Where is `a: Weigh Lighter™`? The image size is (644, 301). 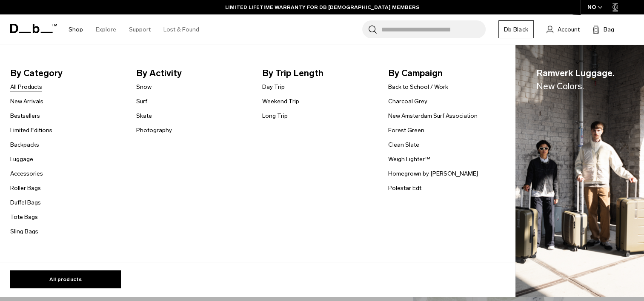
a: Weigh Lighter™ is located at coordinates (409, 159).